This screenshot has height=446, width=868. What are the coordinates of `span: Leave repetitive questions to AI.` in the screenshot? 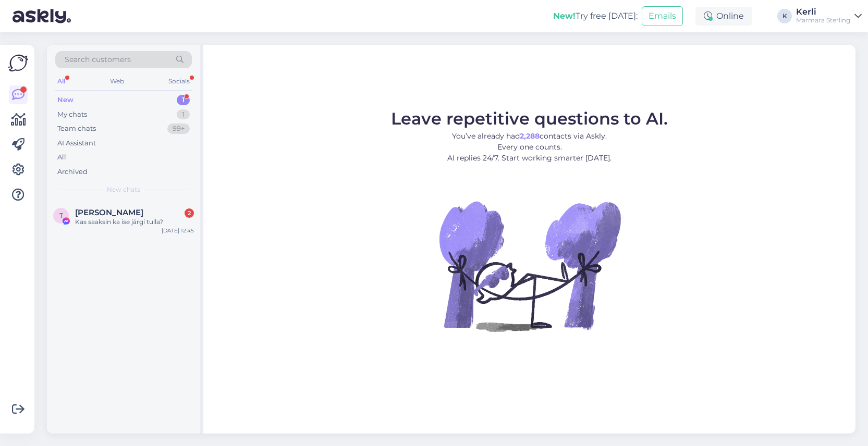 It's located at (529, 119).